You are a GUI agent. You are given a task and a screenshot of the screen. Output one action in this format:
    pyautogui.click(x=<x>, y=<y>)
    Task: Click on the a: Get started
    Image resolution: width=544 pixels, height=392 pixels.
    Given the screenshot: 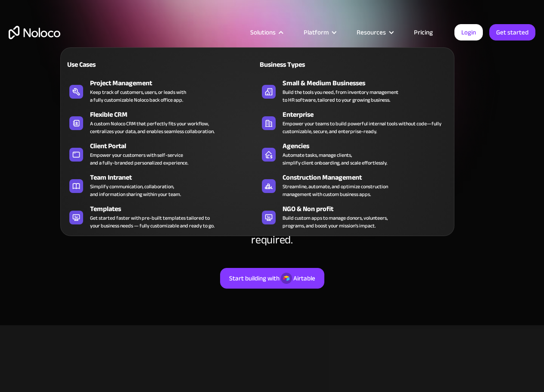 What is the action you would take?
    pyautogui.click(x=512, y=32)
    